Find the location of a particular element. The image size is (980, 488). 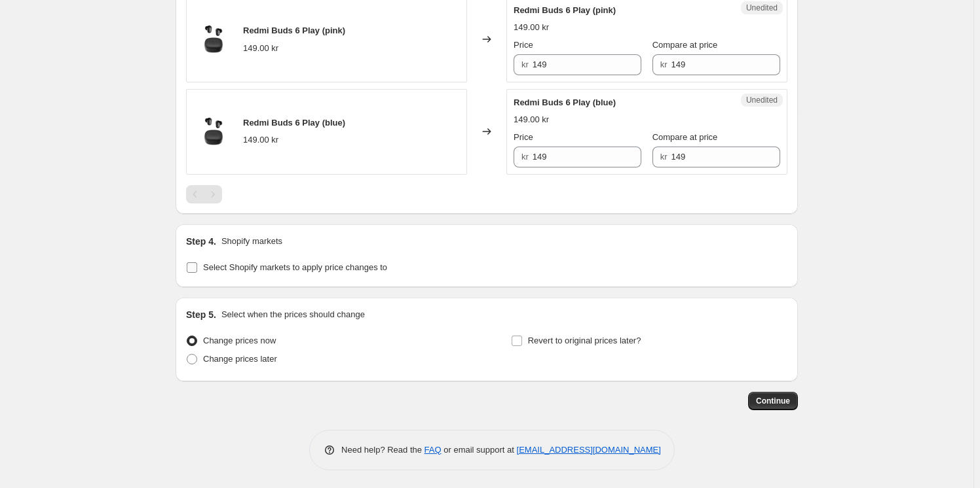

p: Select when the prices should change is located at coordinates (293, 315).